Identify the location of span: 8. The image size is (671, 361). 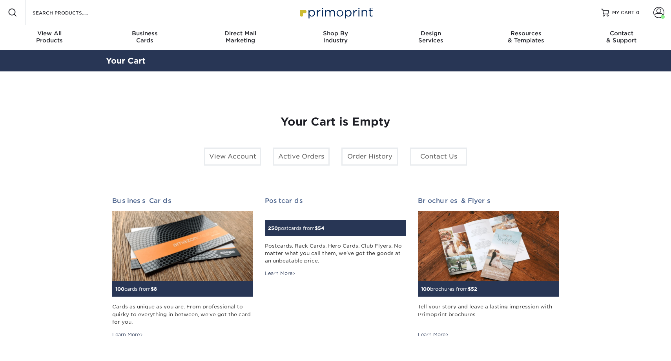
(155, 289).